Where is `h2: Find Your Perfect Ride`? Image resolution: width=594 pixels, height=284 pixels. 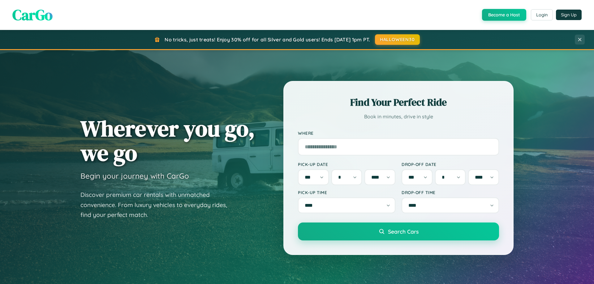 h2: Find Your Perfect Ride is located at coordinates (398, 102).